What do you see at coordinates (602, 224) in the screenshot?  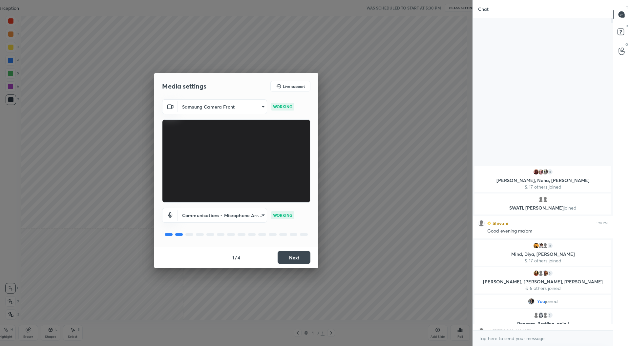 I see `div: 5:28 PM` at bounding box center [602, 224].